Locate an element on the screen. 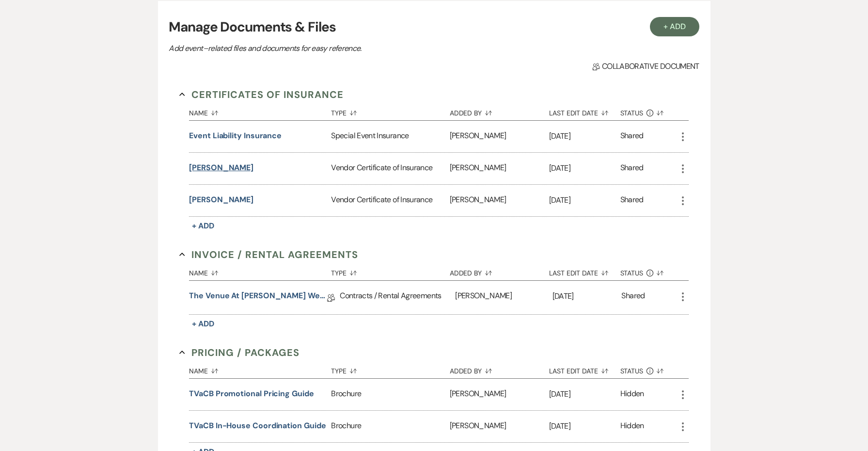  button: Event Liability Insurance is located at coordinates (235, 136).